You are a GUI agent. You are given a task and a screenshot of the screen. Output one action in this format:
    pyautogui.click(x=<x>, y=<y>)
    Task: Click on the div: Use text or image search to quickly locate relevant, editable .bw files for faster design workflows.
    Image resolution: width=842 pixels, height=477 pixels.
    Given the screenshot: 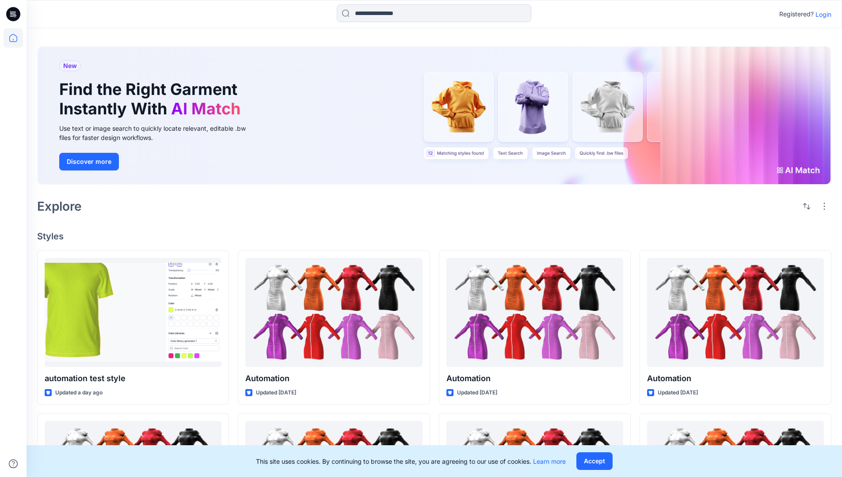 What is the action you would take?
    pyautogui.click(x=159, y=133)
    